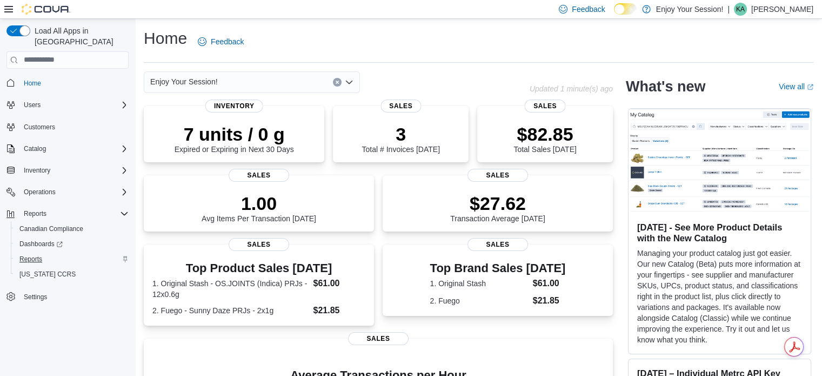  I want to click on button: Clear input, so click(337, 82).